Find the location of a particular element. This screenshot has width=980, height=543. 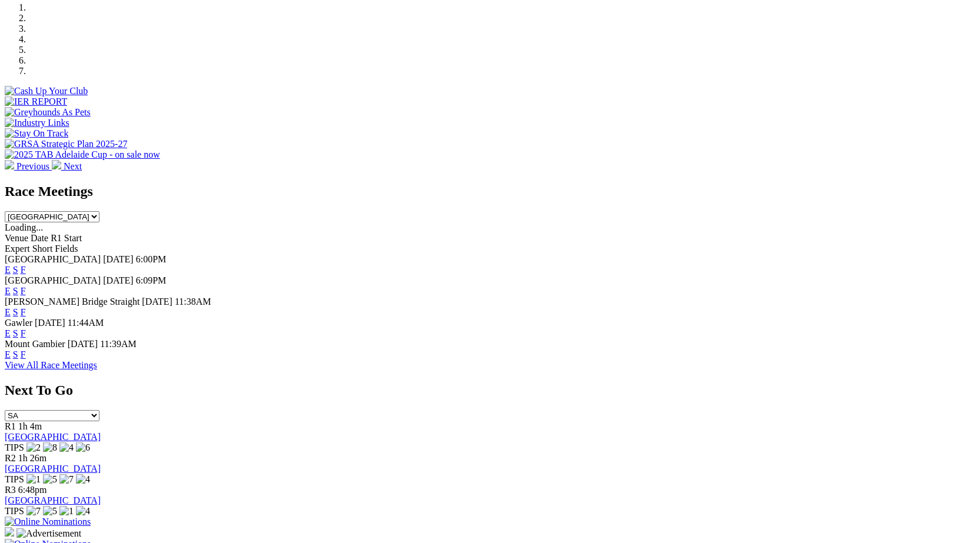

span: R3 is located at coordinates (10, 490).